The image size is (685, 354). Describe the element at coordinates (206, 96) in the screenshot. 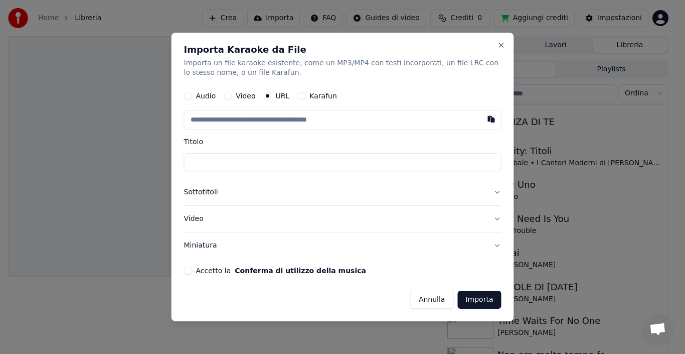

I see `label: Audio` at that location.